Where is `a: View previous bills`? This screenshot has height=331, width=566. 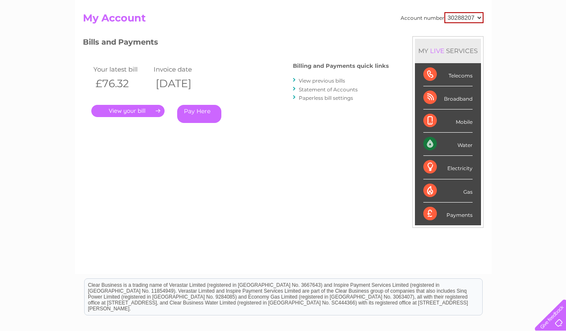
a: View previous bills is located at coordinates (322, 80).